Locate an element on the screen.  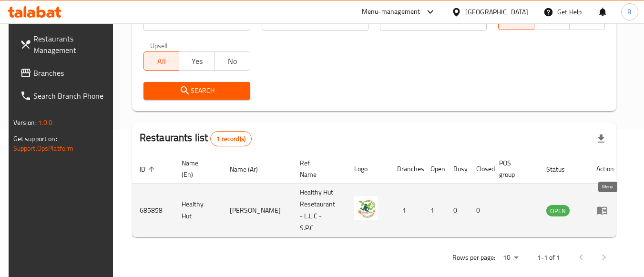
a: Branches is located at coordinates (64, 73).